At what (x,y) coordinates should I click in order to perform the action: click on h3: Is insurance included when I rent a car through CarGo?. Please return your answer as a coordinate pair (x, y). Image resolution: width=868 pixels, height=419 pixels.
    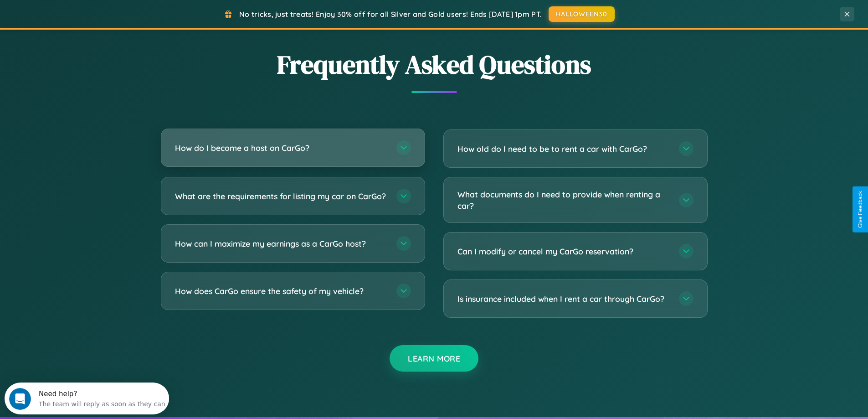
    Looking at the image, I should click on (564, 299).